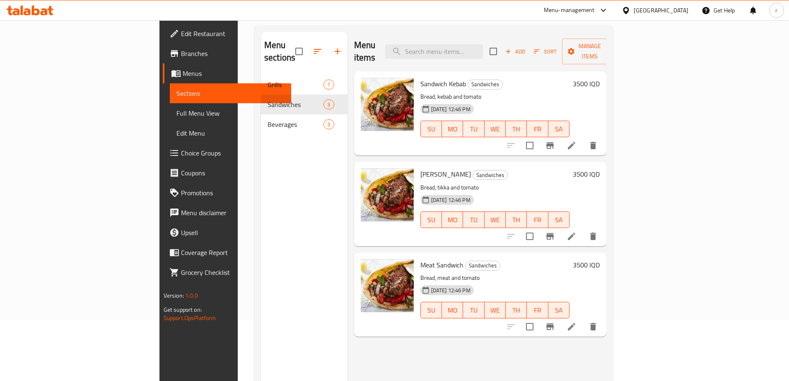 This screenshot has height=381, width=789. Describe the element at coordinates (233, 272) in the screenshot. I see `span: Grocery Checklist` at that location.